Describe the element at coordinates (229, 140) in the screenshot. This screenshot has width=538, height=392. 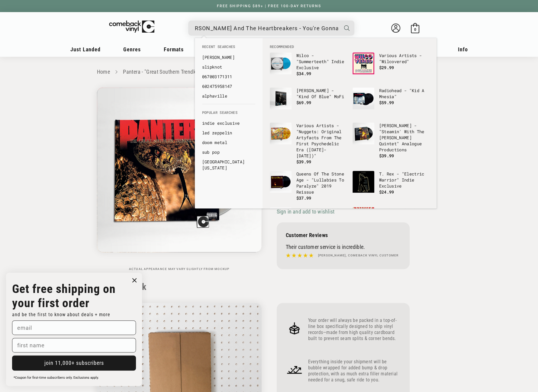
I see `div: Popular Searches` at that location.